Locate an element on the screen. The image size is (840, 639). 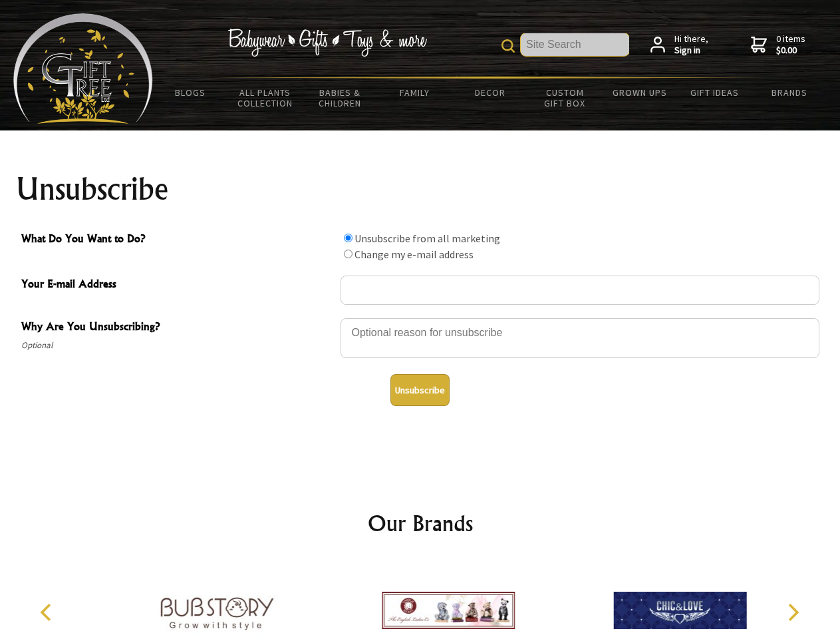
a: Brands is located at coordinates (790, 93).